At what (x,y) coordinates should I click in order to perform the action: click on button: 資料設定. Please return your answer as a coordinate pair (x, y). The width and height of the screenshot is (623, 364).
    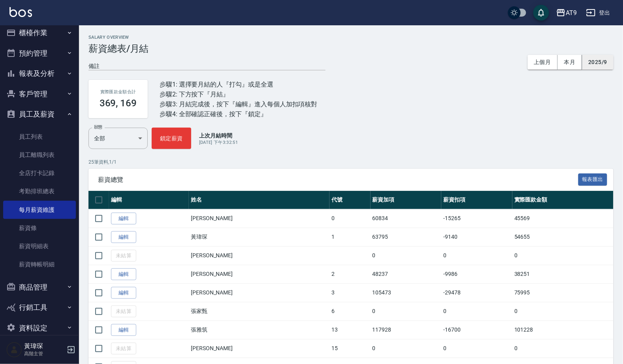
    Looking at the image, I should click on (39, 328).